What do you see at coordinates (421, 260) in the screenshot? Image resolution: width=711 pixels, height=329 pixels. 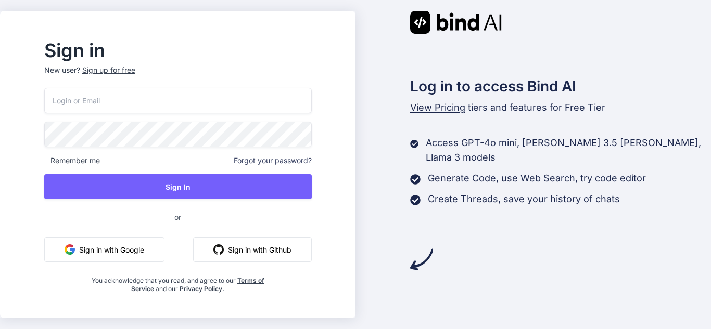 I see `img: arrow` at bounding box center [421, 260].